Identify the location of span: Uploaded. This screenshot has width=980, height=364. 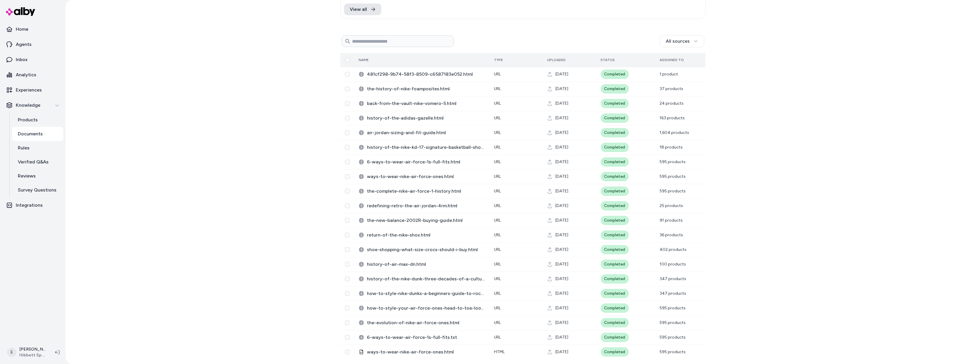
(556, 60).